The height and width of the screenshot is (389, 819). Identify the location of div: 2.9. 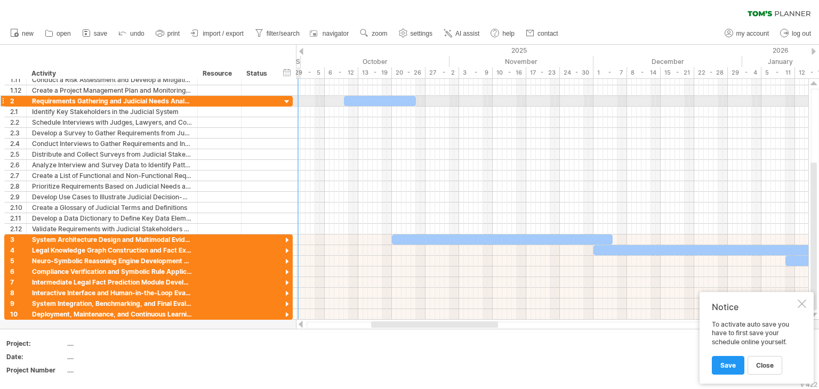
(18, 197).